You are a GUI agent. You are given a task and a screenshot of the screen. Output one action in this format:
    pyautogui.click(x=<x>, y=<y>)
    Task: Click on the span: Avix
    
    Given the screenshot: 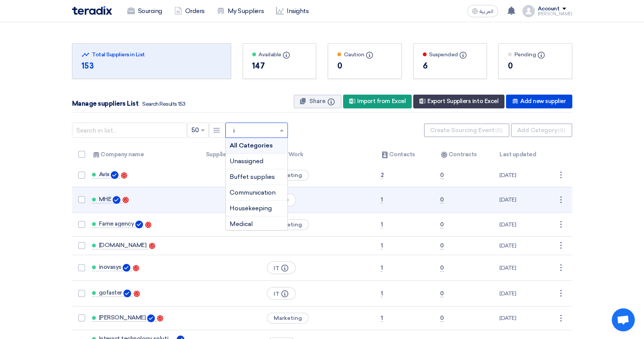 What is the action you would take?
    pyautogui.click(x=104, y=174)
    